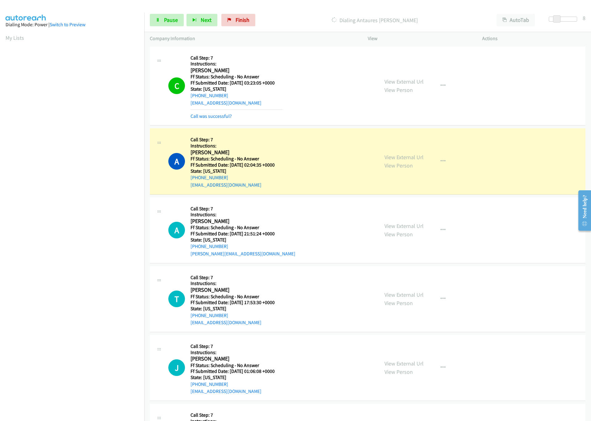  I want to click on div: Need help?, so click(11, 21).